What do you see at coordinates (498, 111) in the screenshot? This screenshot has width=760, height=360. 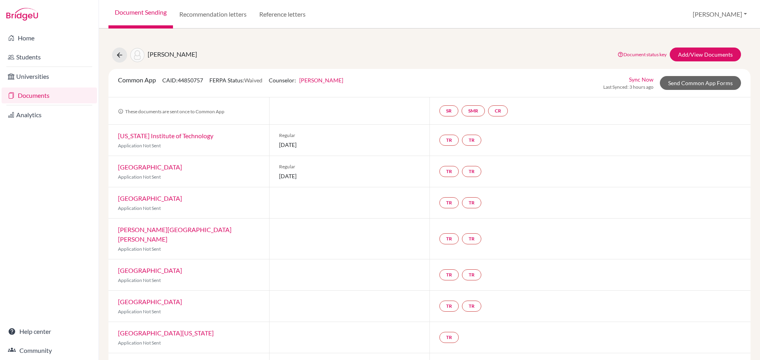 I see `a: CR` at bounding box center [498, 111].